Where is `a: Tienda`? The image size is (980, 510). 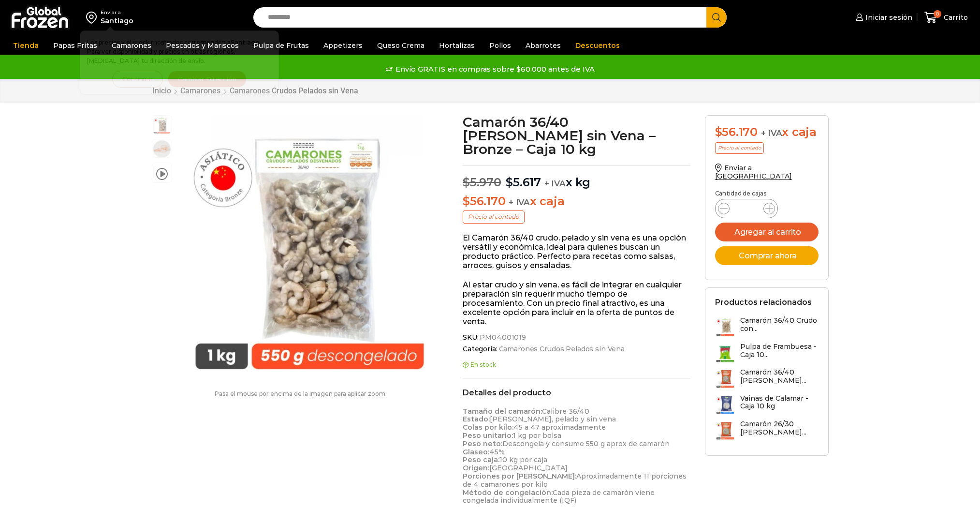
a: Tienda is located at coordinates (25, 45).